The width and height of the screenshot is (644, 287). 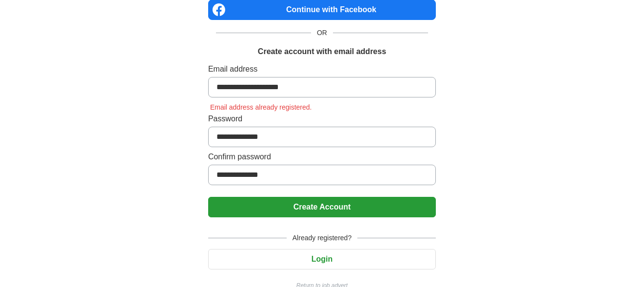 I want to click on label: Email address, so click(x=322, y=69).